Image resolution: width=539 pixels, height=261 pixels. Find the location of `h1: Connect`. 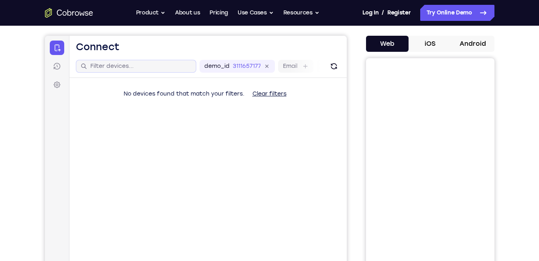

h1: Connect is located at coordinates (53, 11).